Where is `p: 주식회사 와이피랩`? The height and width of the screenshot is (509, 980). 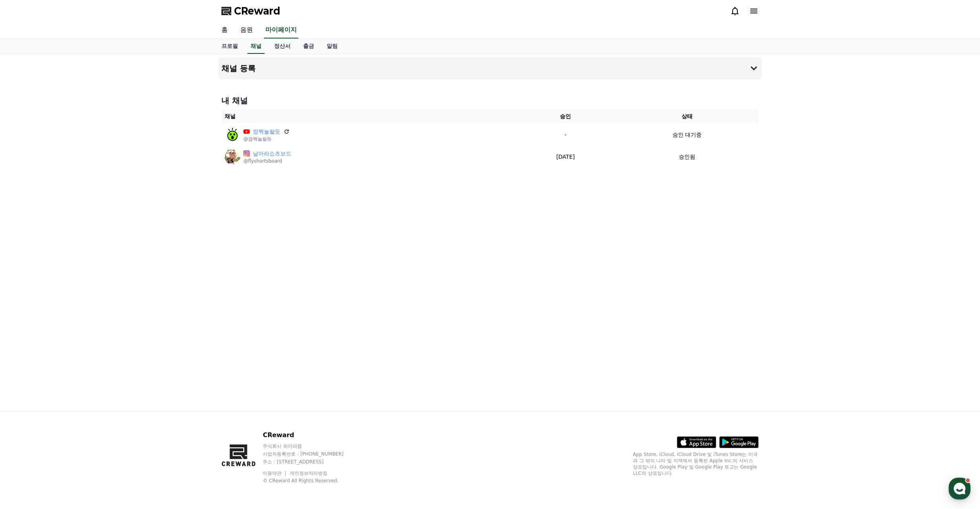
p: 주식회사 와이피랩 is located at coordinates (310, 446).